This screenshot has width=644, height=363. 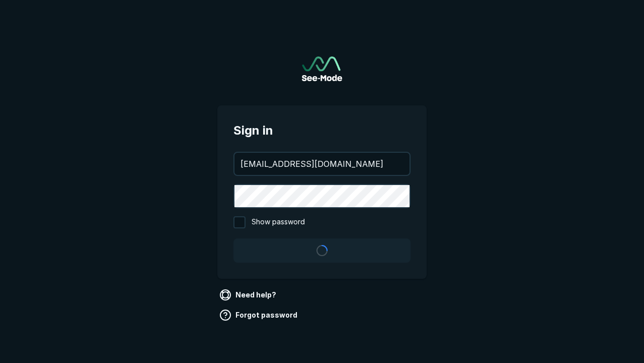 I want to click on a: Go to sign in, so click(x=322, y=68).